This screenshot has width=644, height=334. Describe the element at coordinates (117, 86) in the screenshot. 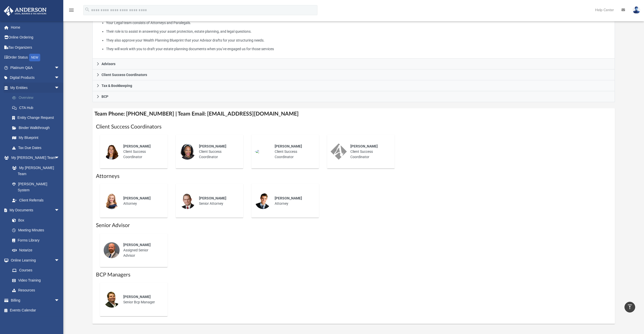

I see `span: Tax & Bookkeeping` at that location.